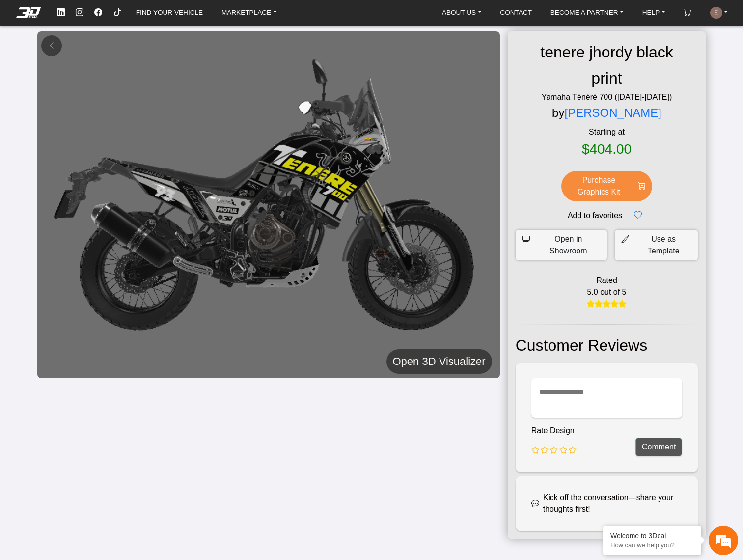  Describe the element at coordinates (439, 362) in the screenshot. I see `button: Open 3D Visualizer` at that location.